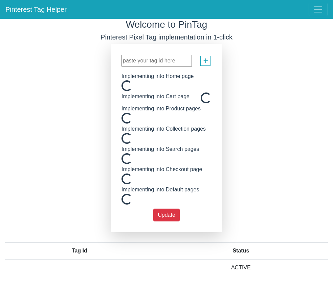  Describe the element at coordinates (241, 251) in the screenshot. I see `th: Status` at that location.